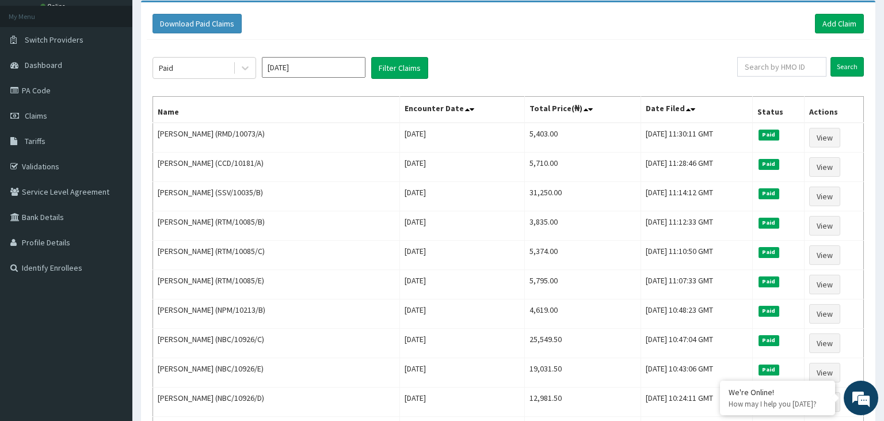  What do you see at coordinates (582, 225) in the screenshot?
I see `td: 3,835.00` at bounding box center [582, 225].